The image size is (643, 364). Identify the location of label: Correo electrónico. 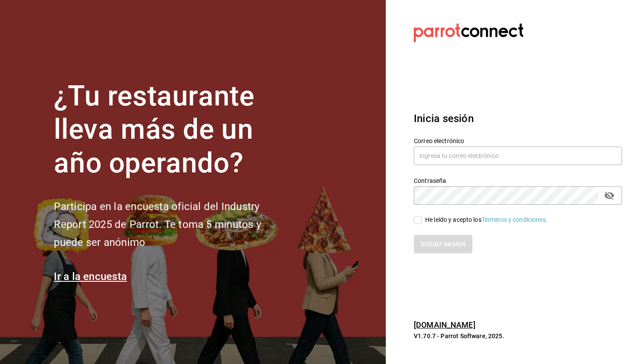
(518, 140).